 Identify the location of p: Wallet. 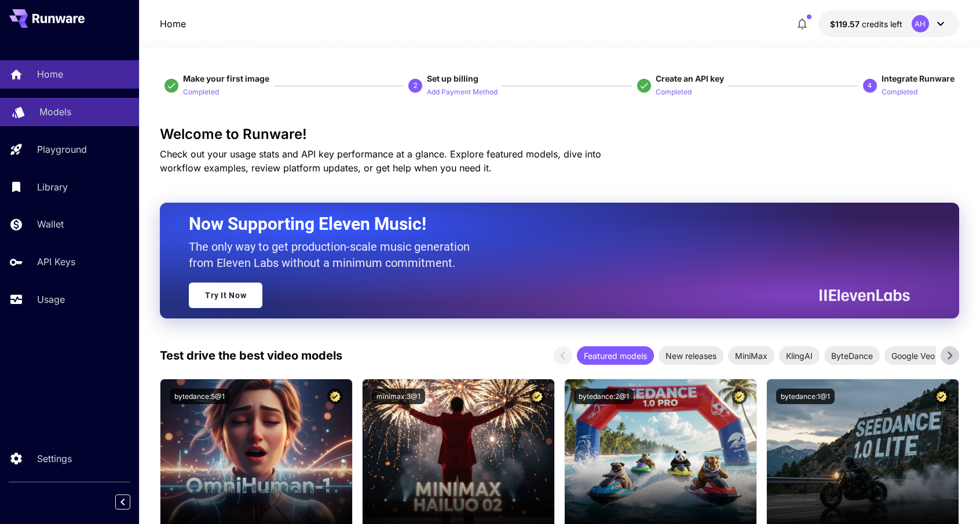
(51, 224).